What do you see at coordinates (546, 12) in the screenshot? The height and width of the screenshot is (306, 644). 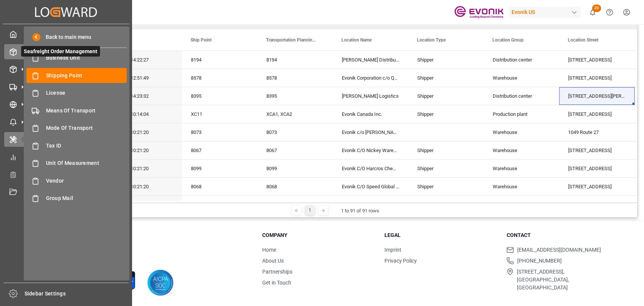 I see `button: Evonik US` at bounding box center [546, 12].